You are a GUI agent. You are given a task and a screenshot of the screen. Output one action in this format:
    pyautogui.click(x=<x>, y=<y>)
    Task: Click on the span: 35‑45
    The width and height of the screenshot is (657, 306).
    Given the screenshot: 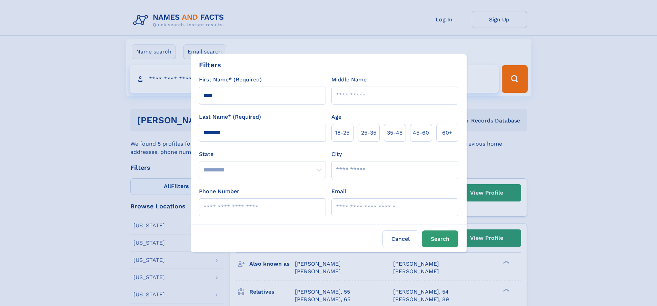 What is the action you would take?
    pyautogui.click(x=395, y=133)
    